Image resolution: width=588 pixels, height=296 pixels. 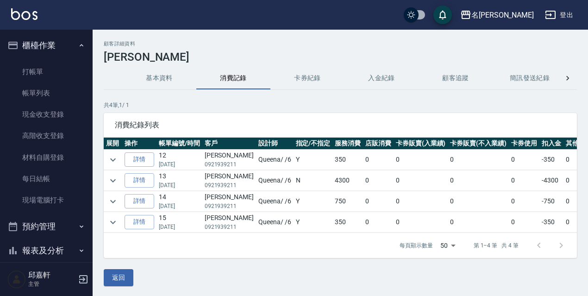 What do you see at coordinates (46, 45) in the screenshot?
I see `button: 櫃檯作業` at bounding box center [46, 45].